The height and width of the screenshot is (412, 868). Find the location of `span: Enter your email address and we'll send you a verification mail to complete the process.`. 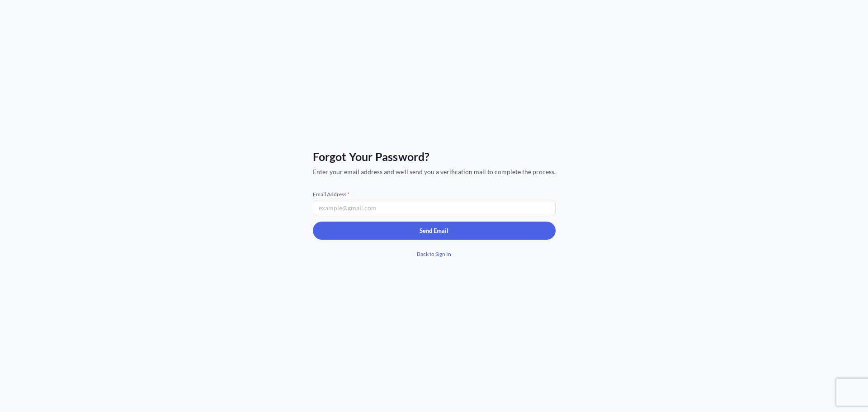

span: Enter your email address and we'll send you a verification mail to complete the process. is located at coordinates (434, 172).